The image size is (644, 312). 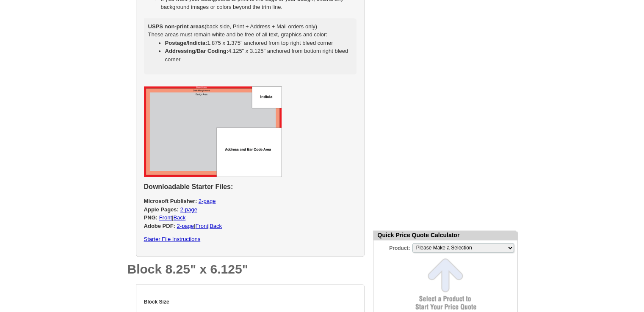 What do you see at coordinates (172, 239) in the screenshot?
I see `a: Starter File Instructions` at bounding box center [172, 239].